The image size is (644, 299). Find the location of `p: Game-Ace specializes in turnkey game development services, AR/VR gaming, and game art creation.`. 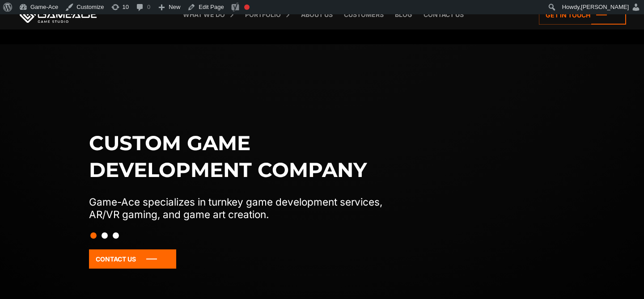

p: Game-Ace specializes in turnkey game development services, AR/VR gaming, and game art creation. is located at coordinates (245, 208).